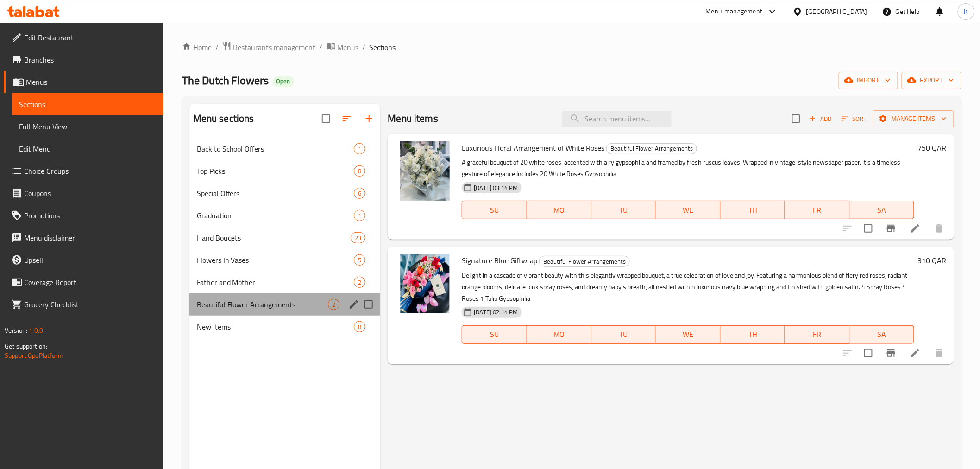  Describe the element at coordinates (817, 334) in the screenshot. I see `button: FR` at that location.